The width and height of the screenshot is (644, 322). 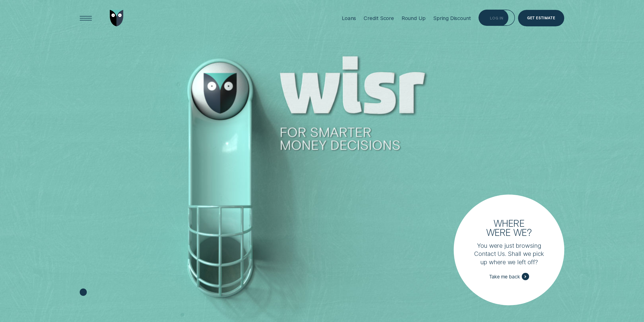 I want to click on a: Where were we?You were just browsing Contact Us. Shall we pick up where we left off?Take me back, so click(x=509, y=250).